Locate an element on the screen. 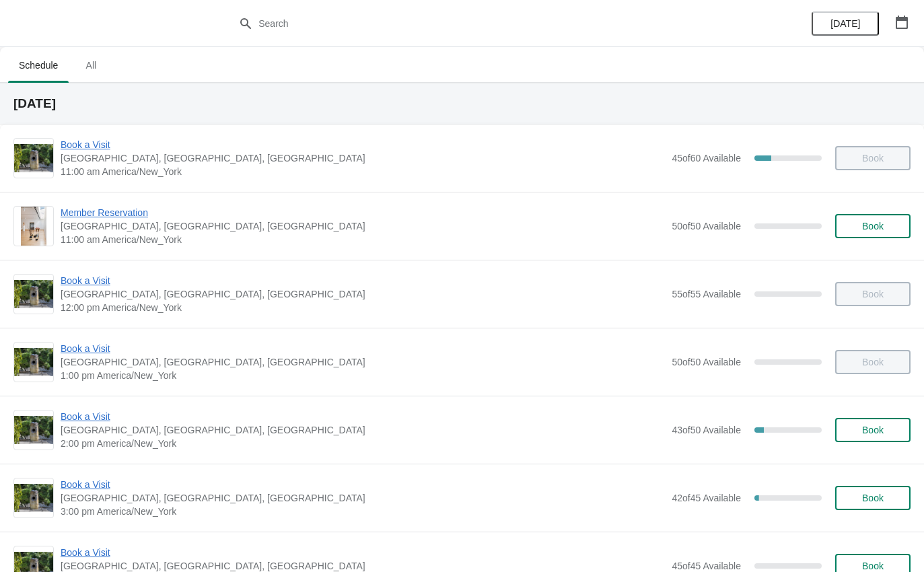 The height and width of the screenshot is (572, 924). span: 12:00 pm America/New_York is located at coordinates (363, 308).